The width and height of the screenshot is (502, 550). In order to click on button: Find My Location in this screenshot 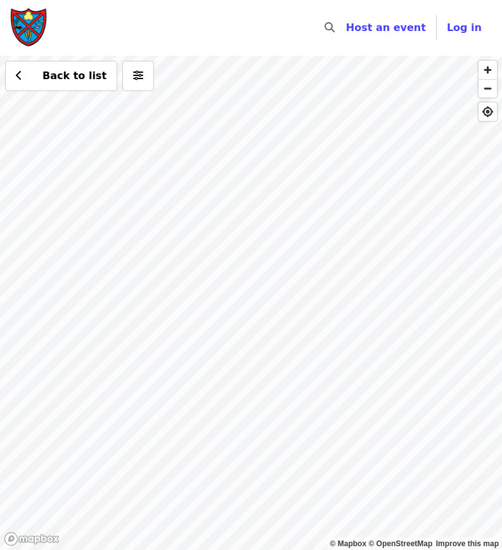, I will do `click(487, 111)`.